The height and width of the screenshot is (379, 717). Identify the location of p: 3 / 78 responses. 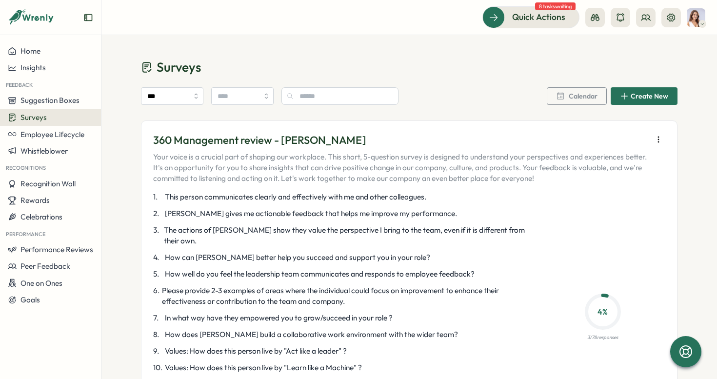
(603, 338).